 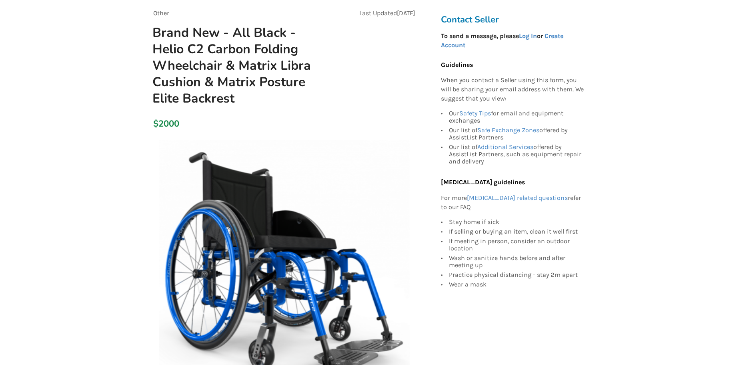 I want to click on a: Log In, so click(x=528, y=36).